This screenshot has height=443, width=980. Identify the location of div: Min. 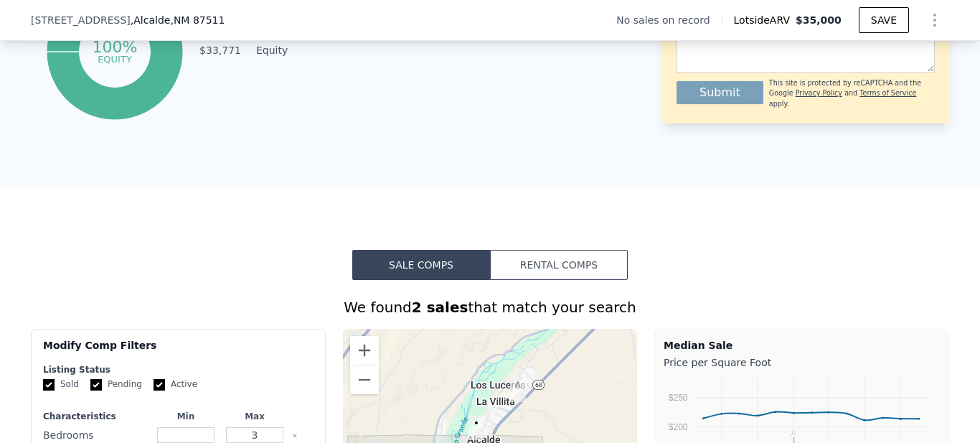
(186, 416).